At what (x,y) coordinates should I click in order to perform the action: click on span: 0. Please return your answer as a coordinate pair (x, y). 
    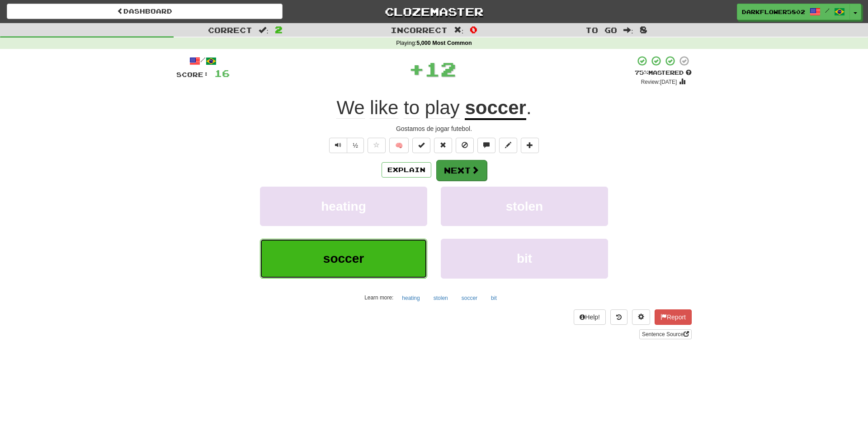
    Looking at the image, I should click on (474, 29).